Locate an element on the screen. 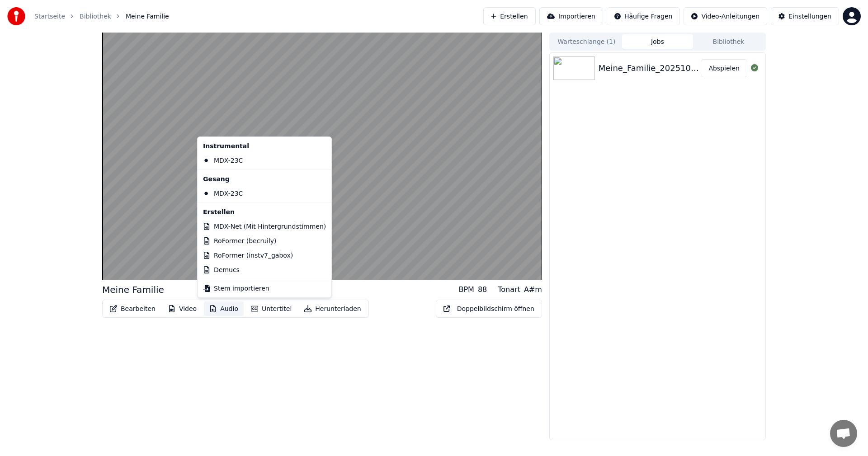  button: Bearbeiten is located at coordinates (132, 308).